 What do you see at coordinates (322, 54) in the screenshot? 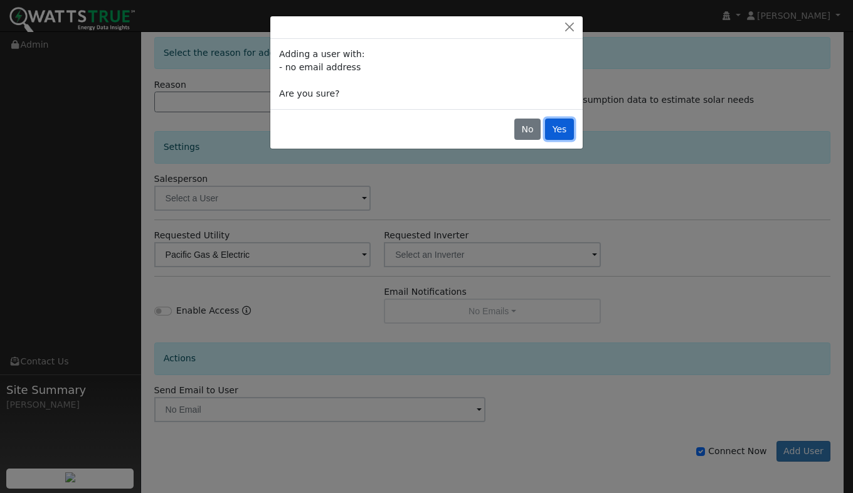
I see `span: Adding a user with:` at bounding box center [322, 54].